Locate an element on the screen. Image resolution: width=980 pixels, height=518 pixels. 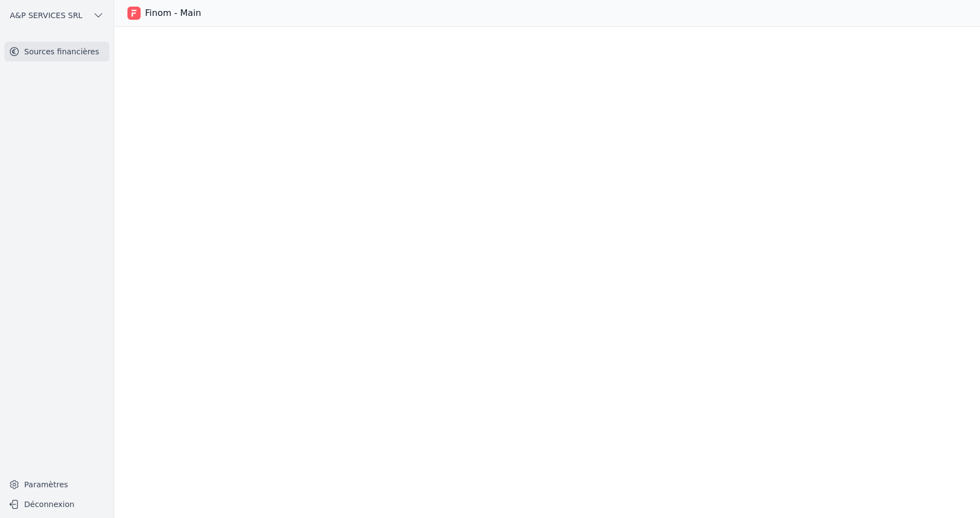
button: Déconnexion is located at coordinates (56, 505).